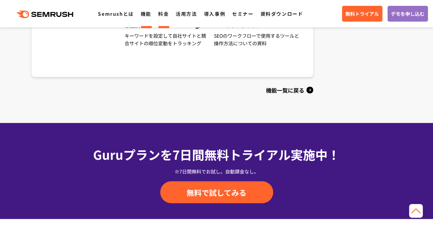  I want to click on a: 機能一覧に戻る, so click(173, 90).